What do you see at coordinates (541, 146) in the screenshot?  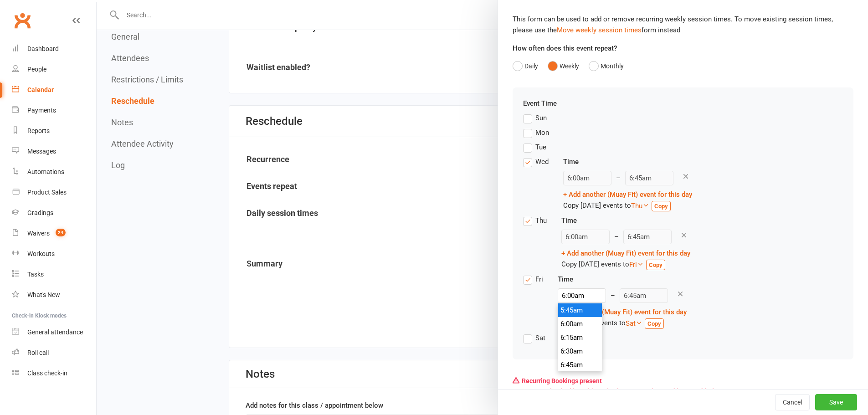 I see `div: Tue` at bounding box center [541, 146].